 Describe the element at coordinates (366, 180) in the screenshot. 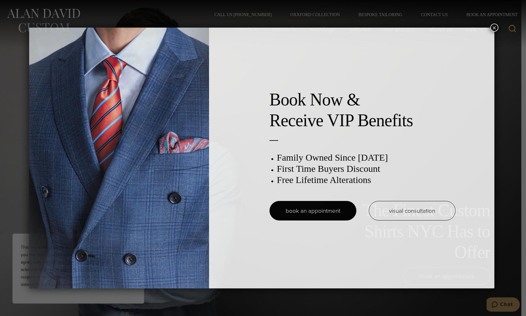

I see `h3: Free Lifetime Alterations` at that location.